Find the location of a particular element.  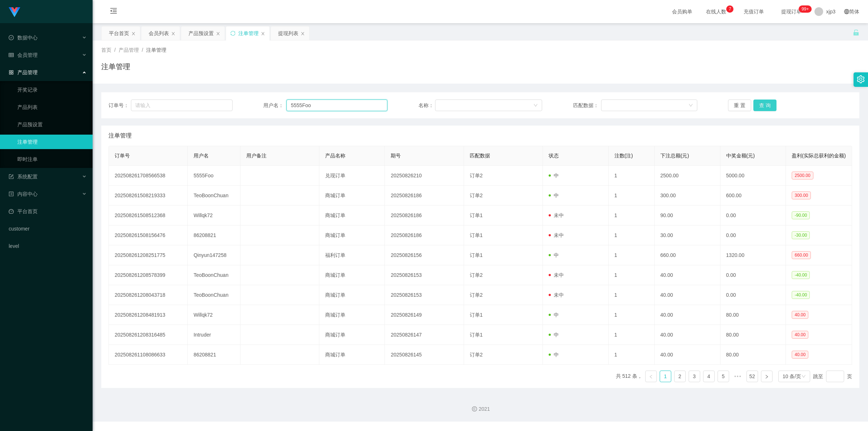

span: 内容中心 is located at coordinates (23, 194).